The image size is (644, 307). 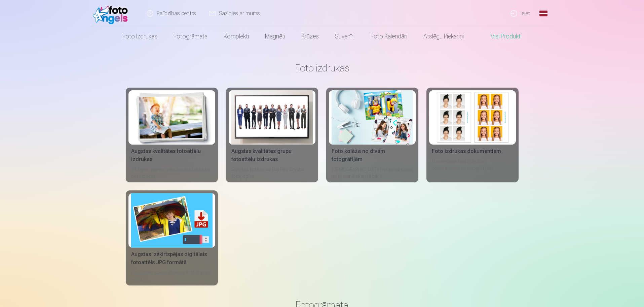 I want to click on h3: Foto izdrukas, so click(x=322, y=68).